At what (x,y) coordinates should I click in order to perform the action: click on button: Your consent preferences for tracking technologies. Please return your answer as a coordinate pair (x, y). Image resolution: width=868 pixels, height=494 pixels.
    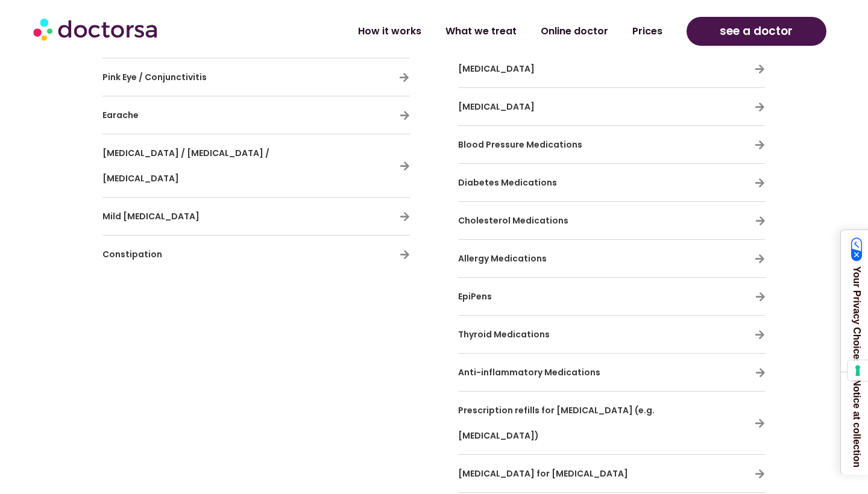
    Looking at the image, I should click on (858, 371).